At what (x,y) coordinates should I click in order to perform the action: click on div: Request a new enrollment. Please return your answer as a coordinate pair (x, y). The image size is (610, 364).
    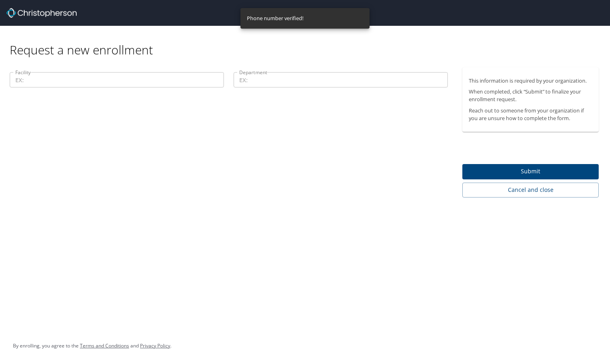
    Looking at the image, I should click on (307, 42).